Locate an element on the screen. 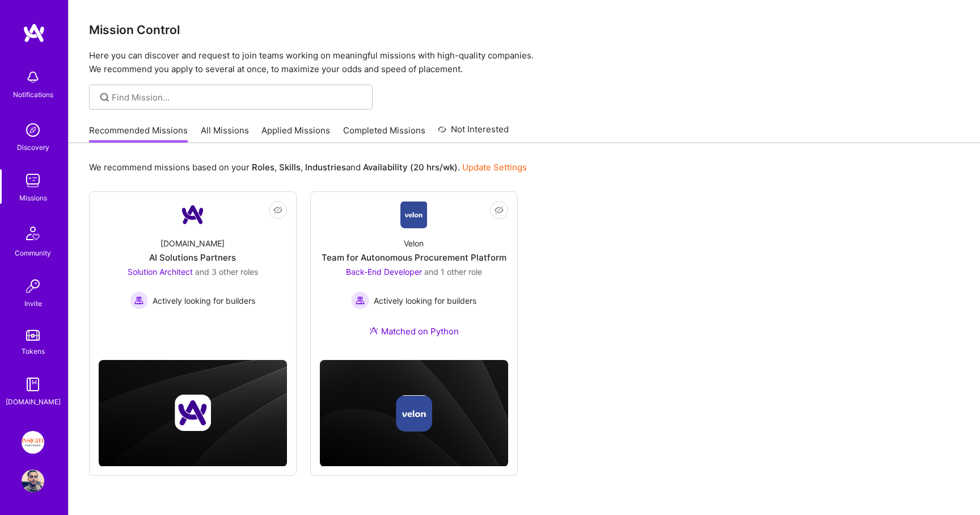 Image resolution: width=980 pixels, height=515 pixels. img: bell is located at coordinates (33, 77).